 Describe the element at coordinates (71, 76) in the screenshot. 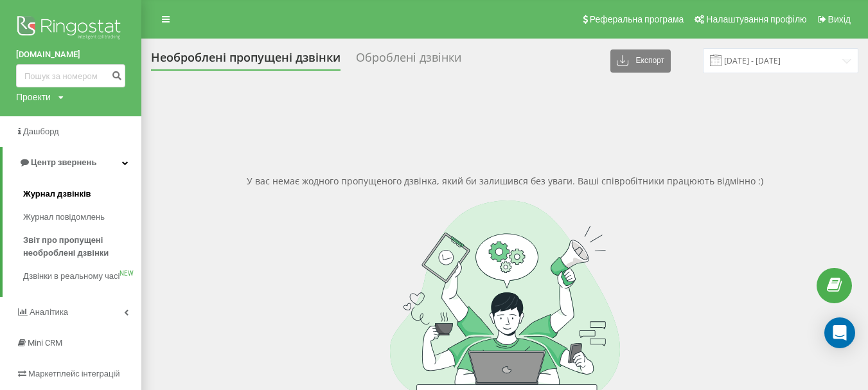

I see `input: Пошук за номером` at that location.